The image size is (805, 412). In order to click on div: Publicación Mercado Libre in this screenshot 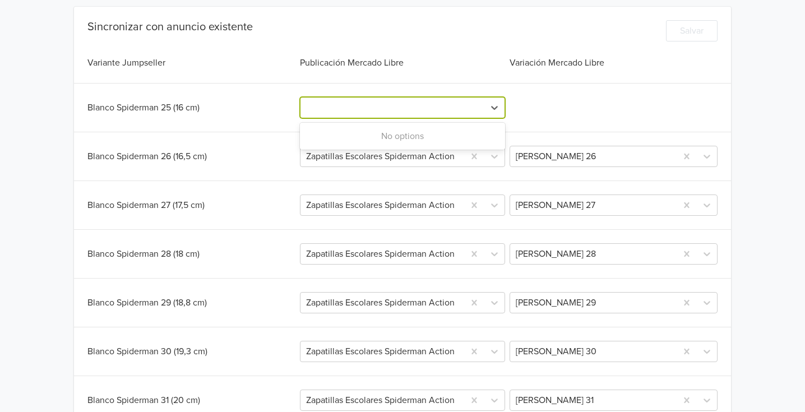, I will do `click(402, 63)`.